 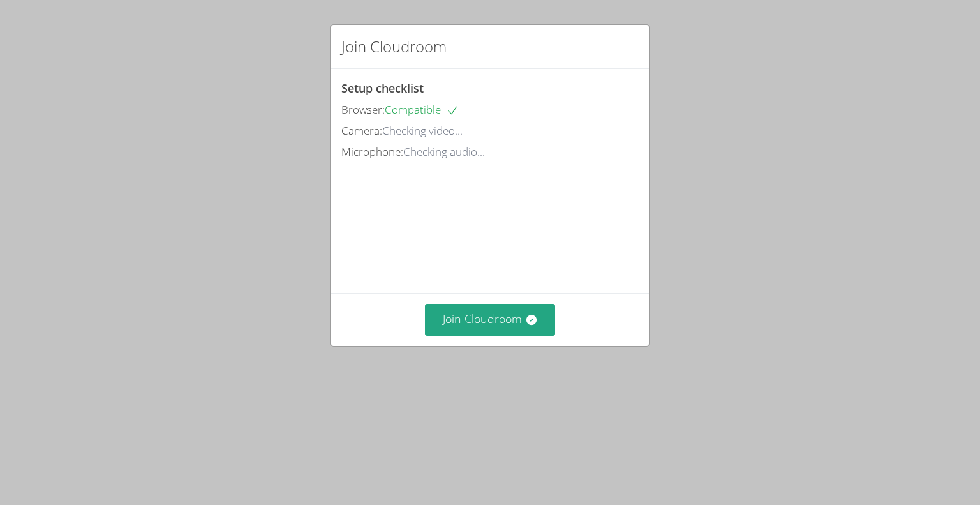 I want to click on span: Microphone:, so click(x=372, y=151).